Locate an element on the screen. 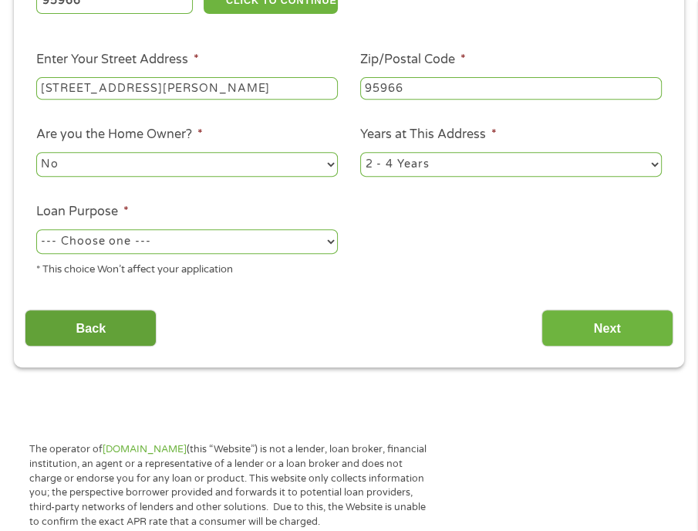 This screenshot has height=531, width=698. label: Loan Purpose is located at coordinates (83, 211).